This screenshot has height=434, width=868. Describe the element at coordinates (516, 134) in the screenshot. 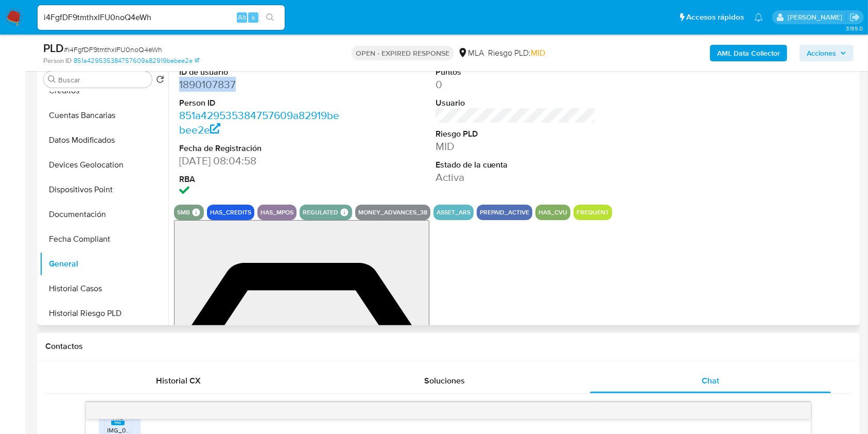

I see `dt: Riesgo PLD` at that location.